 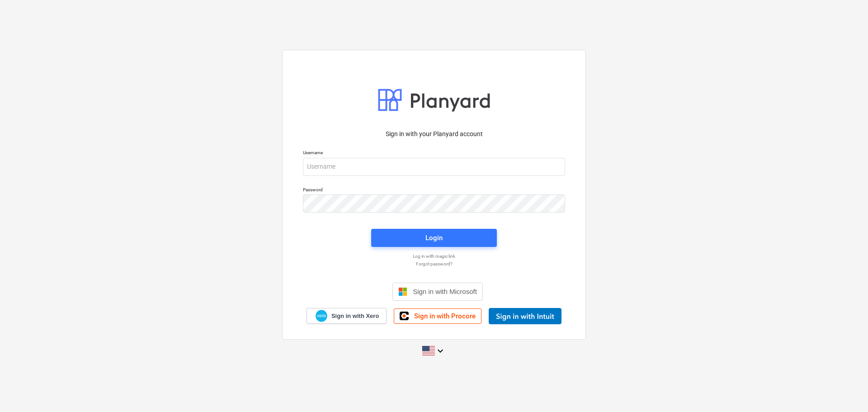 I want to click on img: Xero logo, so click(x=321, y=316).